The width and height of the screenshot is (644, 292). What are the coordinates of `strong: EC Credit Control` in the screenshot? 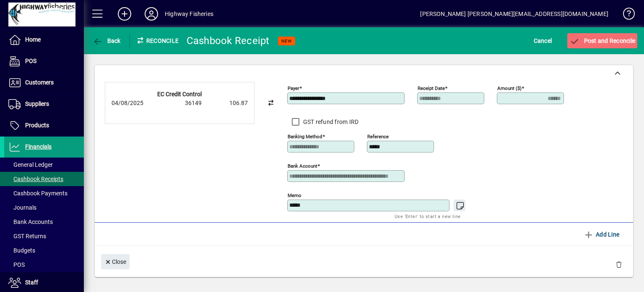 It's located at (180, 94).